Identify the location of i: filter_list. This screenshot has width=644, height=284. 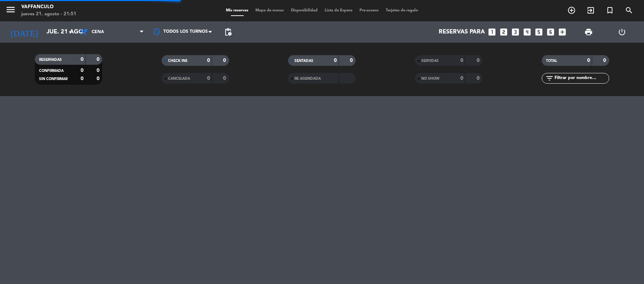
(549, 78).